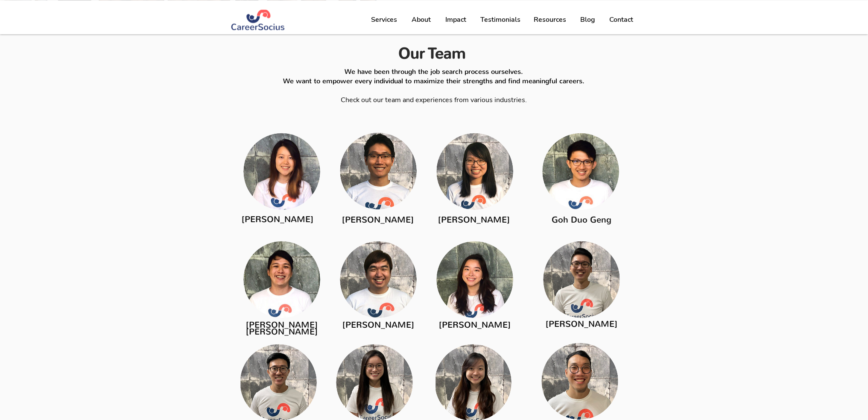 The height and width of the screenshot is (420, 868). I want to click on p: Check out our team and experiences from various industries., so click(434, 100).